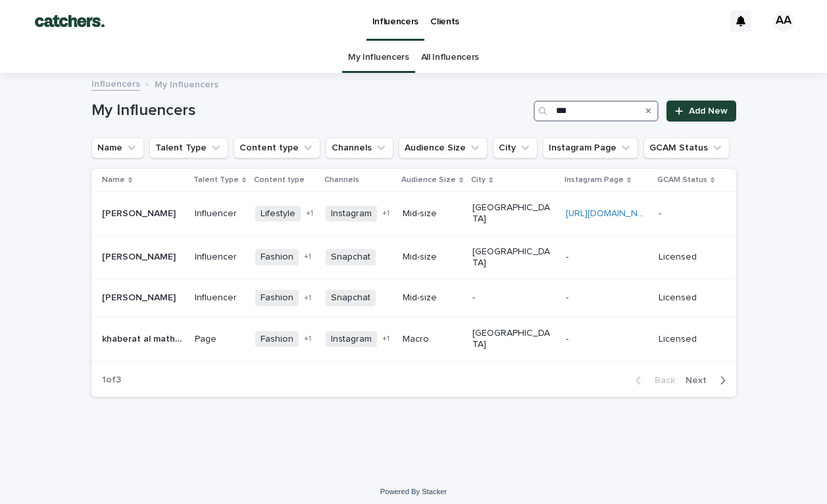 The width and height of the screenshot is (827, 504). I want to click on button: Back, so click(653, 380).